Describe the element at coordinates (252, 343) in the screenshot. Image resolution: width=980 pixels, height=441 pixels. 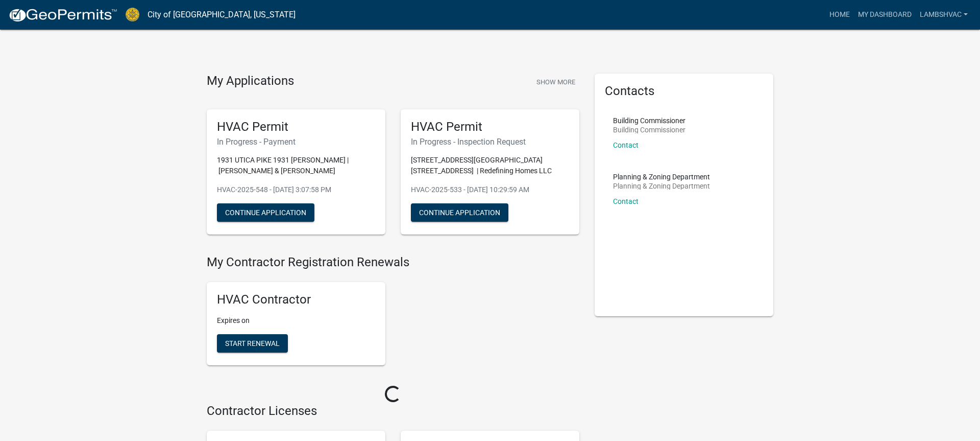
I see `span: Start Renewal` at that location.